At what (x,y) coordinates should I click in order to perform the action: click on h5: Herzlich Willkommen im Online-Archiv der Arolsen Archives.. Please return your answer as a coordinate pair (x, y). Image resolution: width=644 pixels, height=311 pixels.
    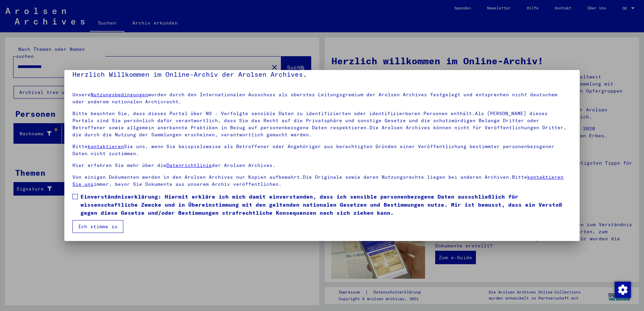
    Looking at the image, I should click on (322, 74).